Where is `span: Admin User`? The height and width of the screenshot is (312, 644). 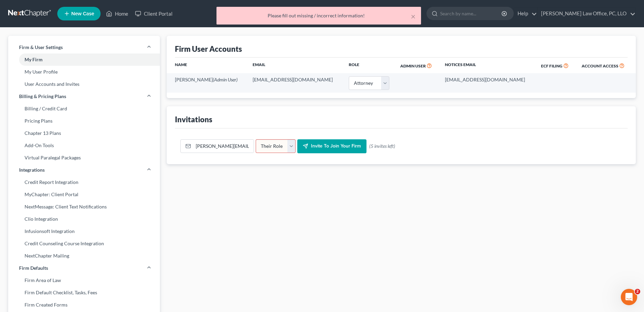
span: Admin User is located at coordinates (413, 66).